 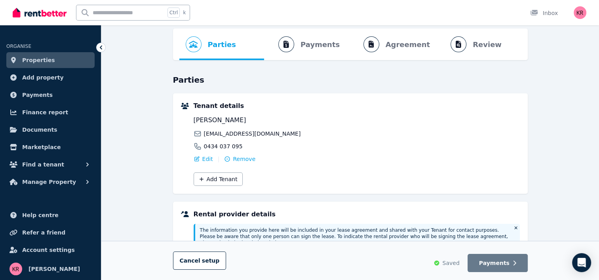 I want to click on span: Account settings, so click(x=48, y=250).